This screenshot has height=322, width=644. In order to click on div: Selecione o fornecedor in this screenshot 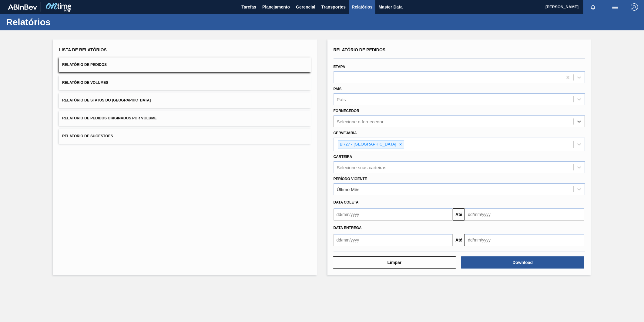, I will do `click(360, 122)`.